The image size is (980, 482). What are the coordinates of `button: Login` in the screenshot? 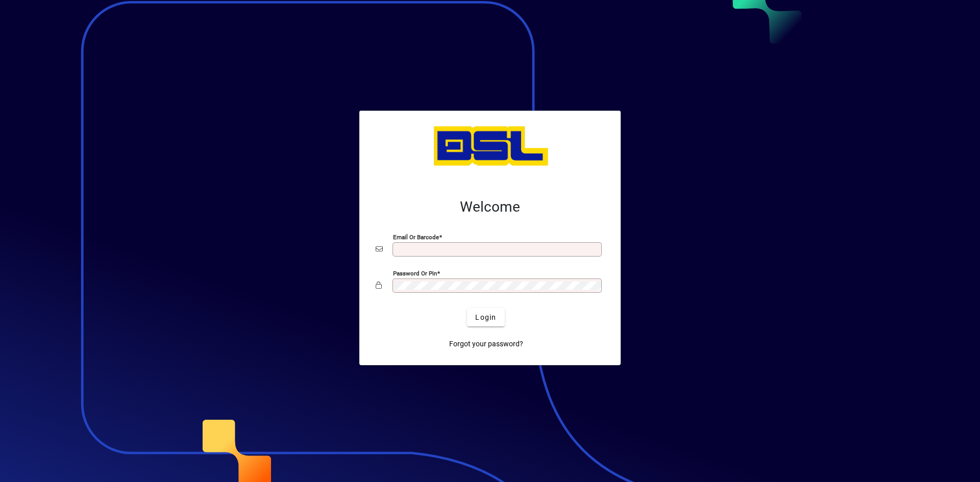 It's located at (485, 317).